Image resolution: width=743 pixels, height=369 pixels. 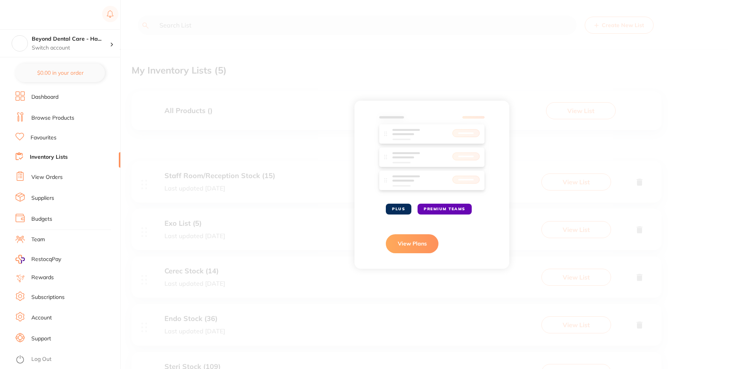 I want to click on span: PREMIUM TEAMS, so click(x=445, y=209).